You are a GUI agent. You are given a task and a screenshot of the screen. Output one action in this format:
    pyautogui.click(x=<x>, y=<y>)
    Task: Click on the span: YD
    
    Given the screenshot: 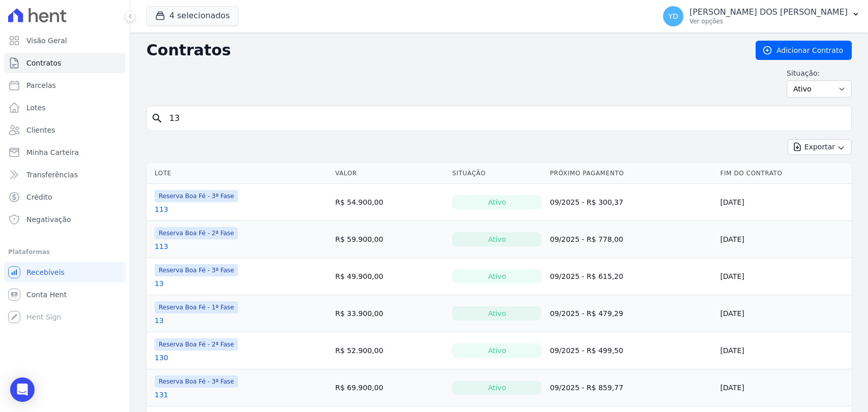 What is the action you would take?
    pyautogui.click(x=672, y=17)
    